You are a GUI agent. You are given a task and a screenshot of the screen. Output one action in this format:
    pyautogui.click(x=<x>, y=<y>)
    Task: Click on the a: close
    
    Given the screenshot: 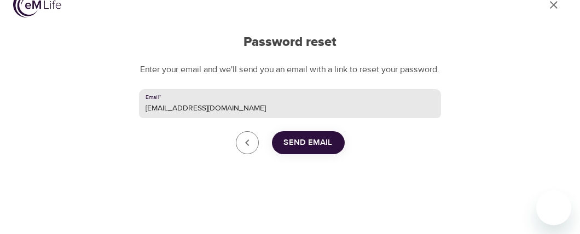 What is the action you would take?
    pyautogui.click(x=247, y=143)
    